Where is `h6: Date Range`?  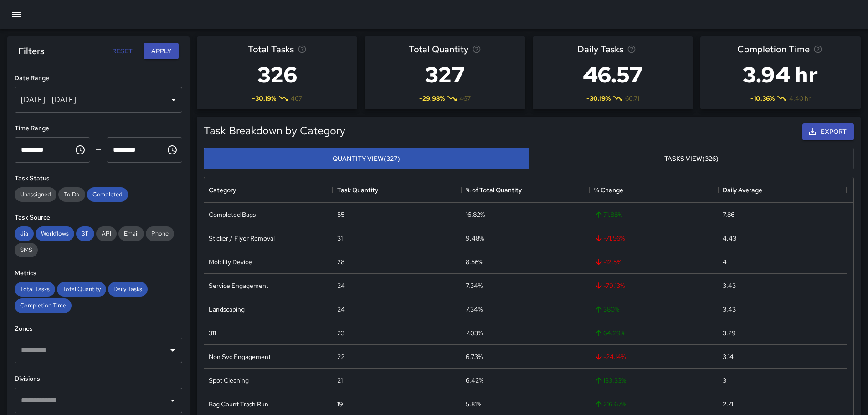 h6: Date Range is located at coordinates (99, 78).